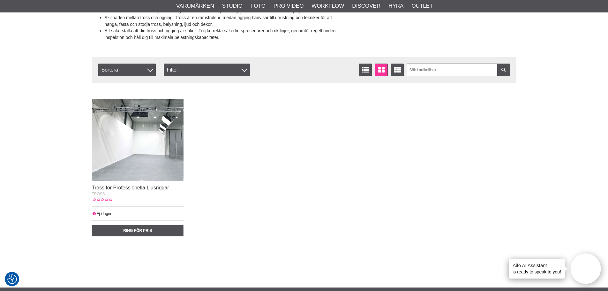  I want to click on a: Fönstervisning, so click(381, 70).